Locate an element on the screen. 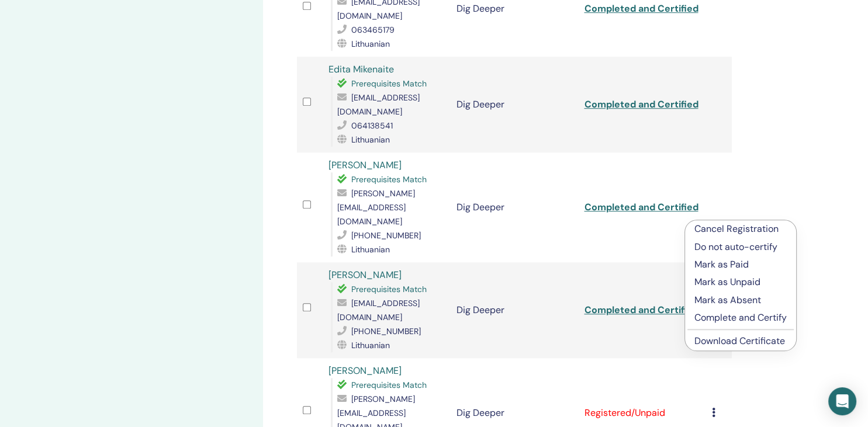 This screenshot has height=427, width=868. a: Edita Mikenaite is located at coordinates (361, 69).